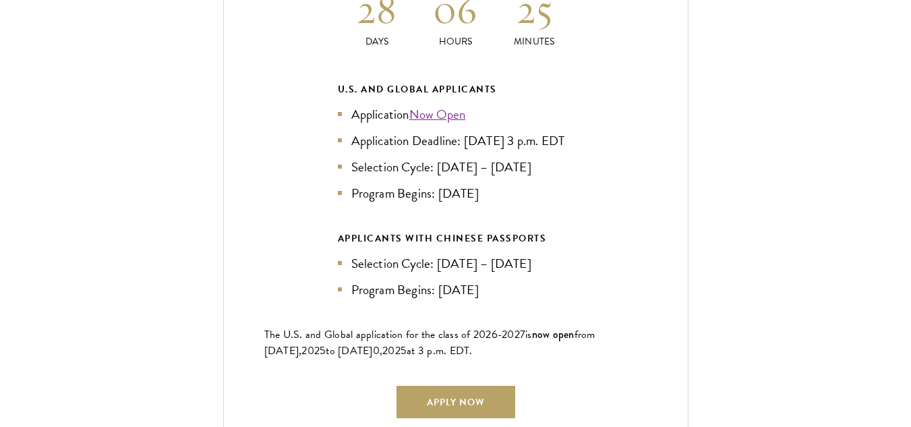 Image resolution: width=911 pixels, height=427 pixels. What do you see at coordinates (494, 334) in the screenshot?
I see `span: 6` at bounding box center [494, 334].